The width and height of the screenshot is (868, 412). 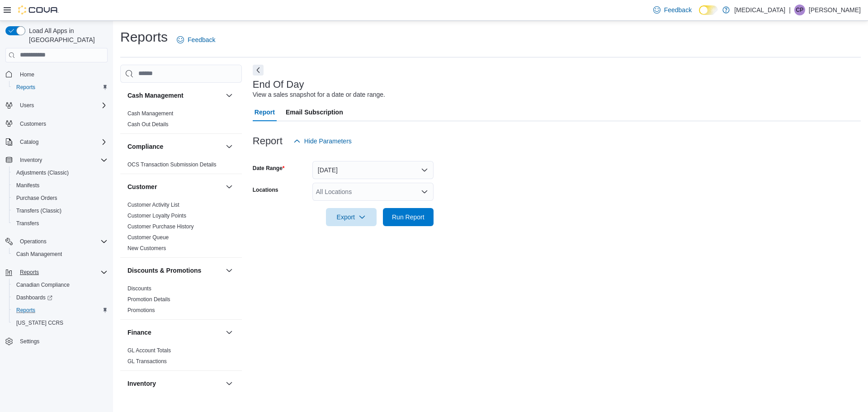 I want to click on button: Customer, so click(x=174, y=187).